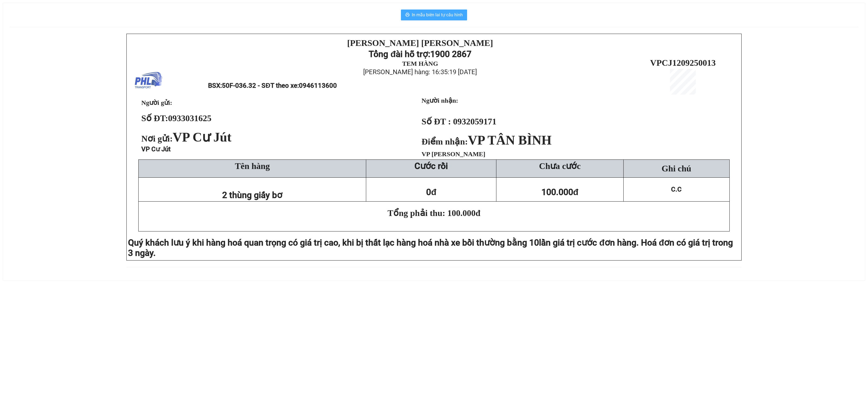 The width and height of the screenshot is (868, 420). Describe the element at coordinates (683, 63) in the screenshot. I see `span: VPCJ1209250013` at that location.